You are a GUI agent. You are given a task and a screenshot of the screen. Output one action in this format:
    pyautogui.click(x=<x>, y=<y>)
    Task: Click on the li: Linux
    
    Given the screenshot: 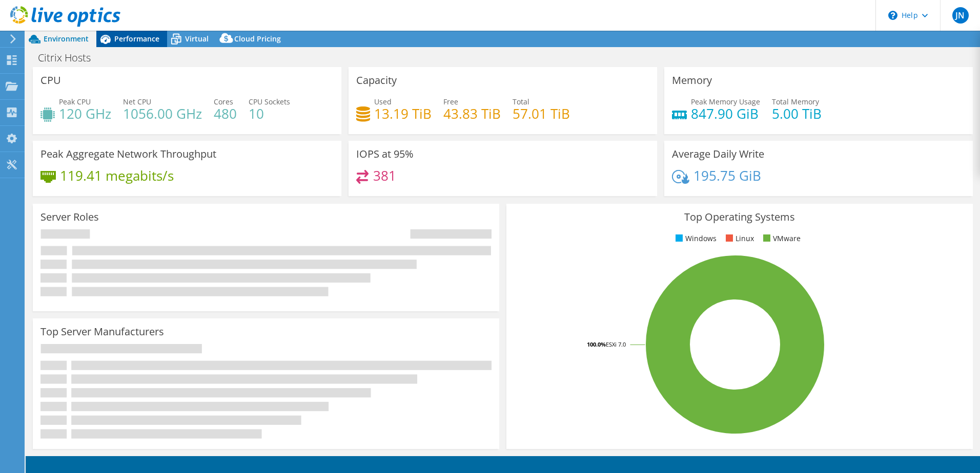 What is the action you would take?
    pyautogui.click(x=739, y=239)
    